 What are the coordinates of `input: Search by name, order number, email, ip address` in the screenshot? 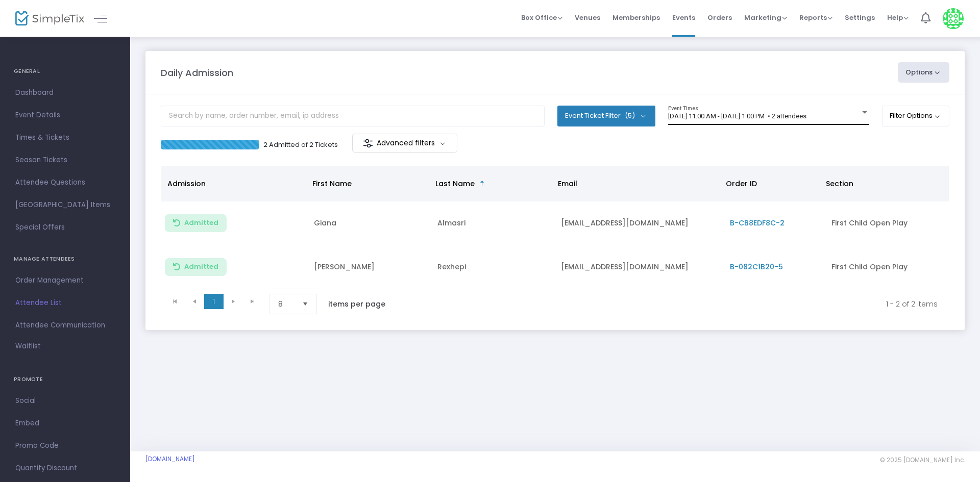 It's located at (353, 116).